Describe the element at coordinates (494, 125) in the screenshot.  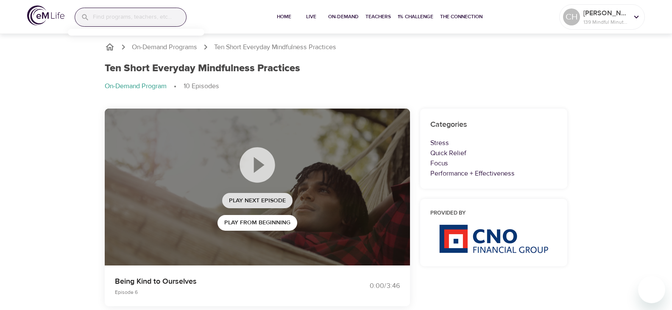
I see `h6: Categories` at that location.